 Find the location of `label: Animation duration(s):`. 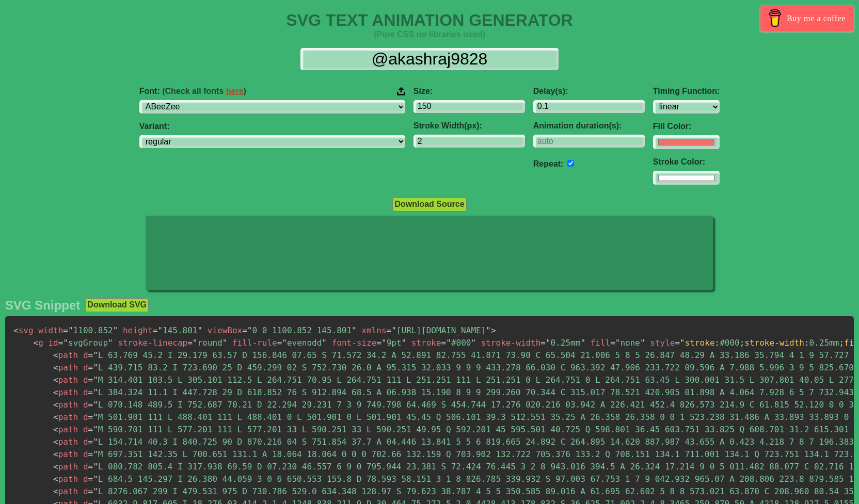

label: Animation duration(s): is located at coordinates (589, 126).